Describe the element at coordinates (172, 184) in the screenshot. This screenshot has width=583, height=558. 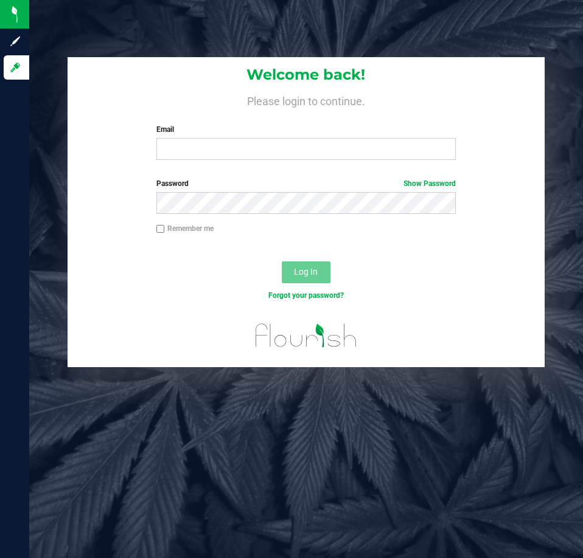
I see `span: Password` at that location.